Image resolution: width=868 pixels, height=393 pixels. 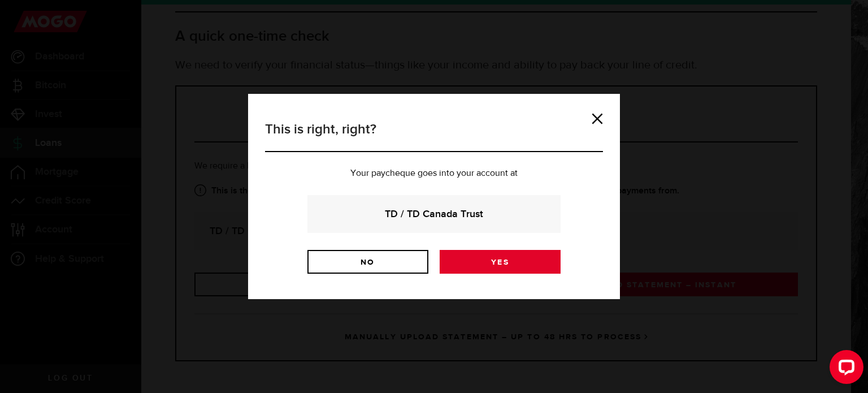 What do you see at coordinates (500, 262) in the screenshot?
I see `a: Yes` at bounding box center [500, 262].